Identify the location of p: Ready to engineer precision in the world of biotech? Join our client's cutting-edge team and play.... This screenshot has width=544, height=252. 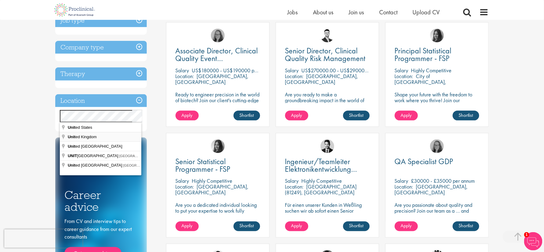
(218, 106).